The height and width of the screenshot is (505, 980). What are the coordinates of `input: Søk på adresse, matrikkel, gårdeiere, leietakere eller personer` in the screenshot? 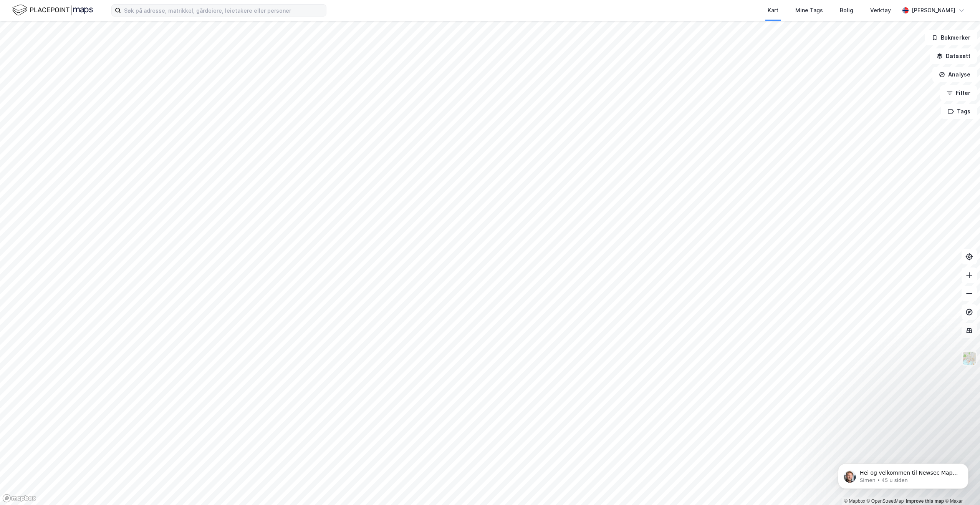 It's located at (224, 11).